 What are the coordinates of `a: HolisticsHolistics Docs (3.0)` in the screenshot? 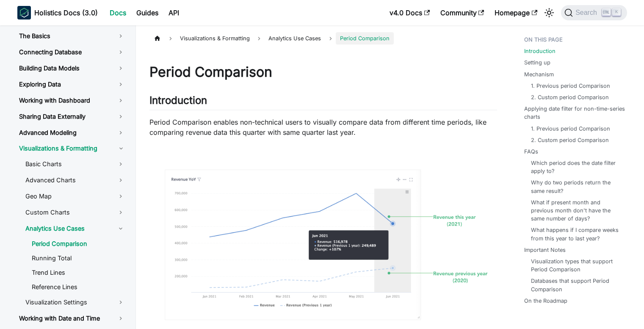 It's located at (58, 13).